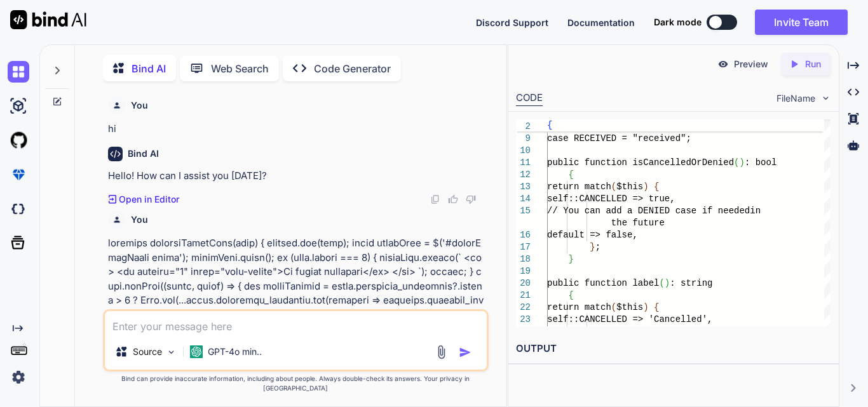 The height and width of the screenshot is (407, 868). Describe the element at coordinates (523, 150) in the screenshot. I see `div: 10` at that location.